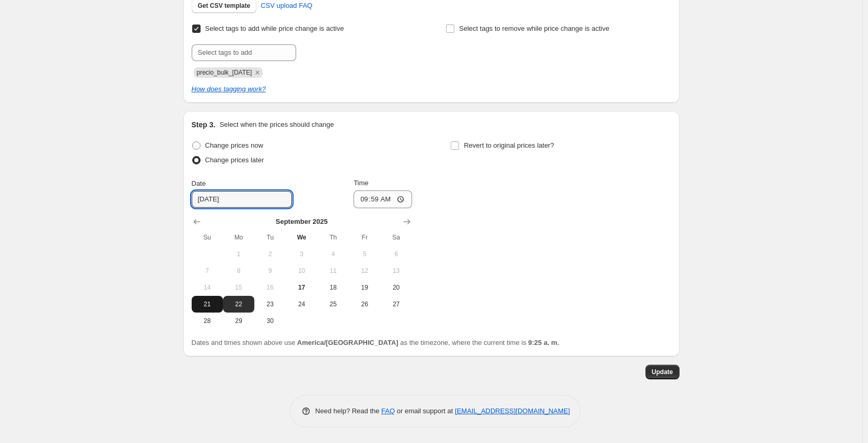 The height and width of the screenshot is (443, 868). Describe the element at coordinates (301, 304) in the screenshot. I see `button: Wednesday September 24 2025` at that location.